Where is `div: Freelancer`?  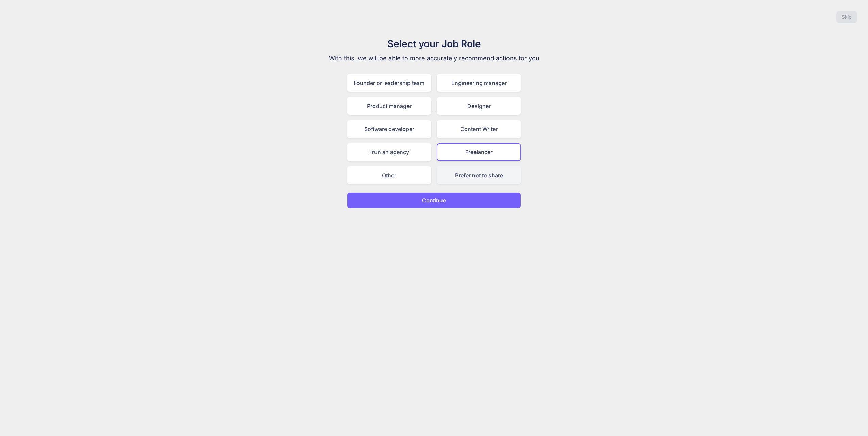 div: Freelancer is located at coordinates (479, 152).